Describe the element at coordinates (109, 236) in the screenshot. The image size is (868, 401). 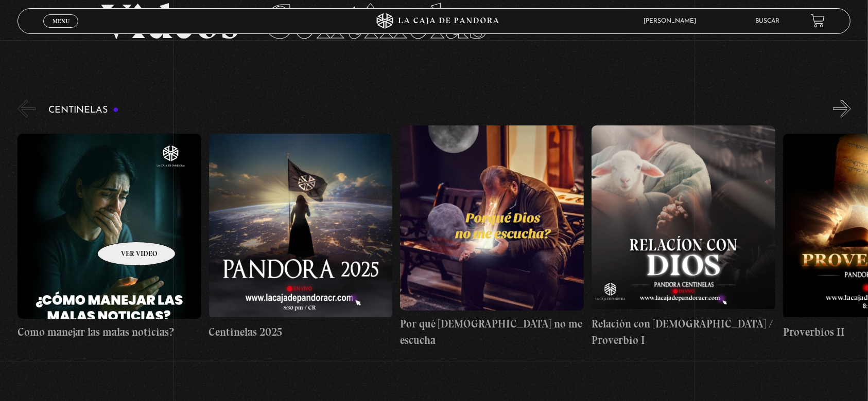
I see `a: Como manejar las malas noticias?` at that location.